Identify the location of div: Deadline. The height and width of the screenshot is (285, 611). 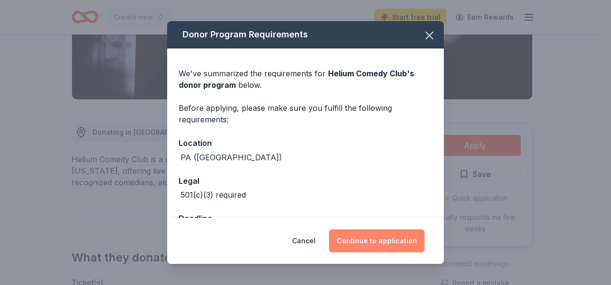
(305, 218).